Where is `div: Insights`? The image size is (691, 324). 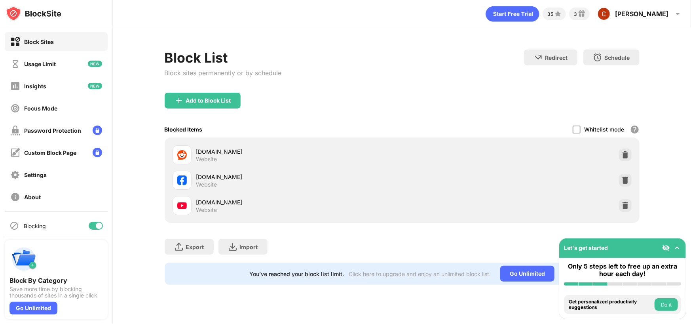 div: Insights is located at coordinates (35, 86).